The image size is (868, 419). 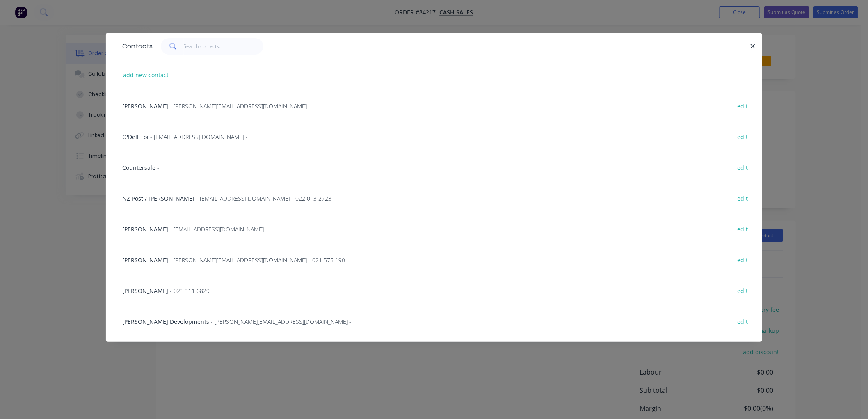 What do you see at coordinates (136, 46) in the screenshot?
I see `div: Contacts` at bounding box center [136, 46].